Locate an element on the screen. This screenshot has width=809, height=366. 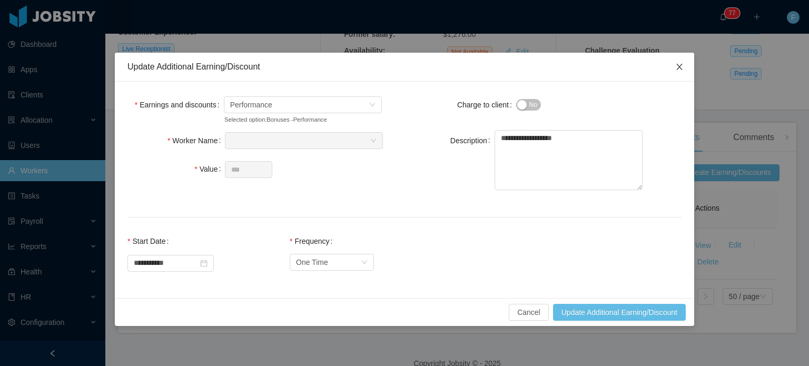
small: Selected option: Bonuses - Performance is located at coordinates (291, 119).